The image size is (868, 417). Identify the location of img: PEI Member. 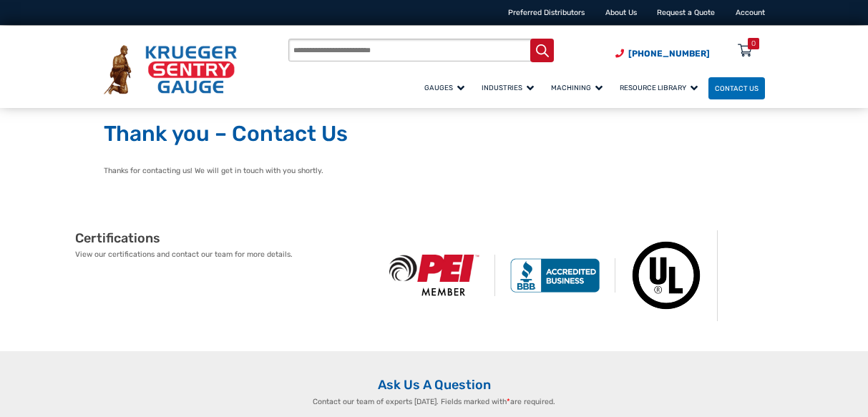
(435, 275).